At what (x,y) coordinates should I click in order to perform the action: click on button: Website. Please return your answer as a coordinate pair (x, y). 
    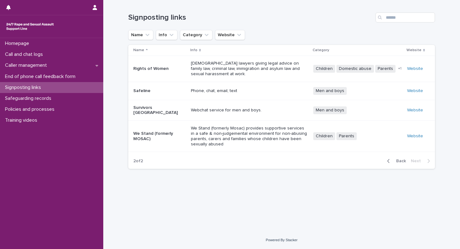
    Looking at the image, I should click on (230, 35).